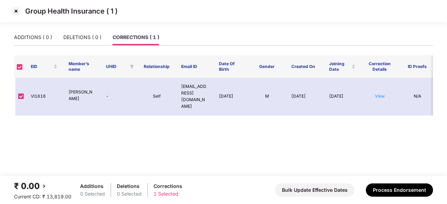 The image size is (447, 204). Describe the element at coordinates (43, 187) in the screenshot. I see `div: ₹ 0.00` at that location.